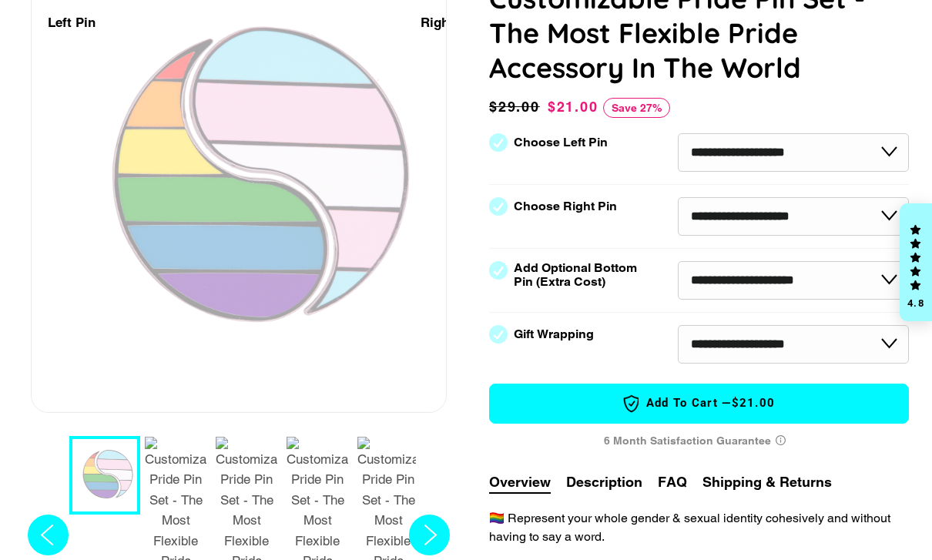 This screenshot has width=932, height=560. Describe the element at coordinates (566, 206) in the screenshot. I see `label: Choose Right Pin` at that location.